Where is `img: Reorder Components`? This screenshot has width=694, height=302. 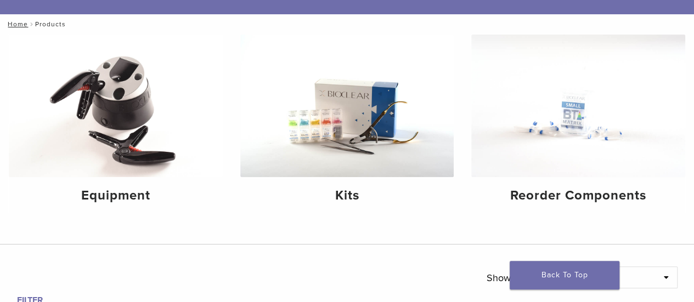
img: Reorder Components is located at coordinates (578, 106).